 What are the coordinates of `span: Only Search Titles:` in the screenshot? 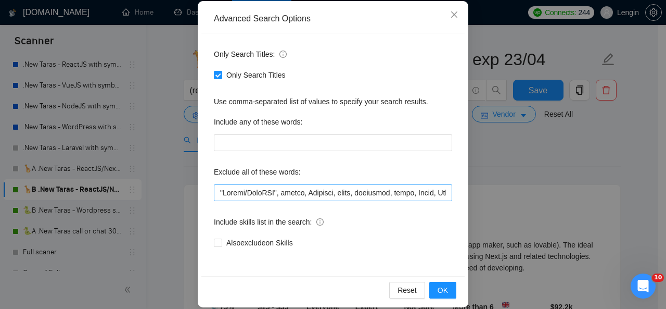 It's located at (250, 54).